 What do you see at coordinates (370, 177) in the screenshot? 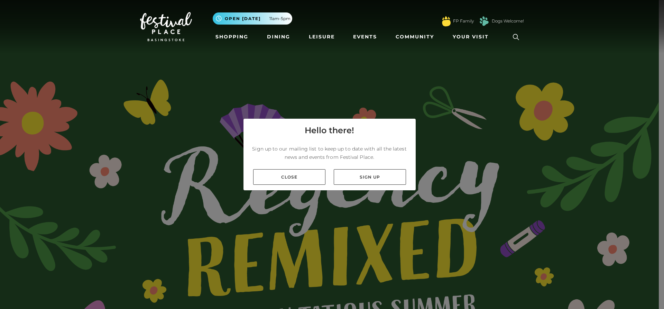
I see `a: Sign up` at bounding box center [370, 177].